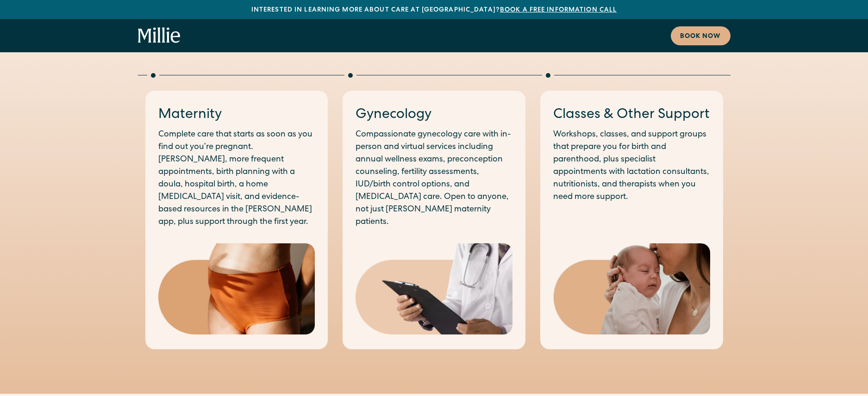 The width and height of the screenshot is (868, 396). What do you see at coordinates (434, 178) in the screenshot?
I see `p: Compassionate gynecology care with in-person and virtual services including annual wellness exams...` at bounding box center [434, 178].